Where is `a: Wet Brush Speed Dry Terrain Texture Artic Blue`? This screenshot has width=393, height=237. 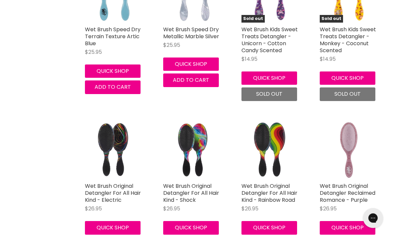
a: Wet Brush Speed Dry Terrain Texture Artic Blue is located at coordinates (112, 36).